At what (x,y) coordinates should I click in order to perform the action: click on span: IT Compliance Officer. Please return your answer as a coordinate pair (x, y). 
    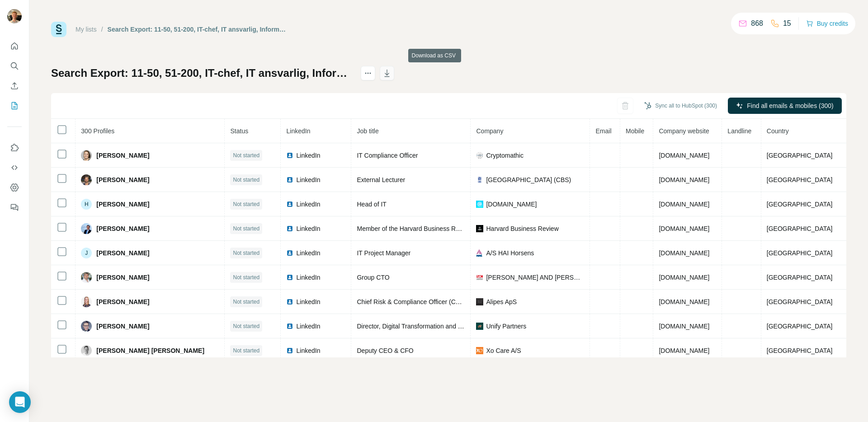
    Looking at the image, I should click on (388, 156).